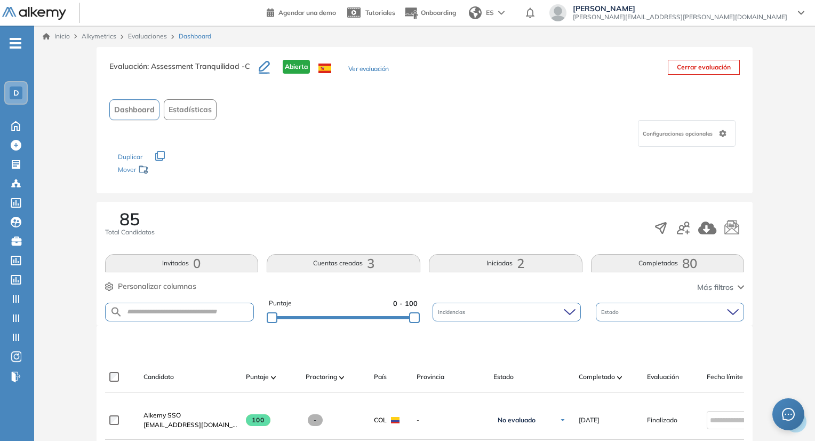 The image size is (815, 441). I want to click on button: Estadísticas, so click(190, 109).